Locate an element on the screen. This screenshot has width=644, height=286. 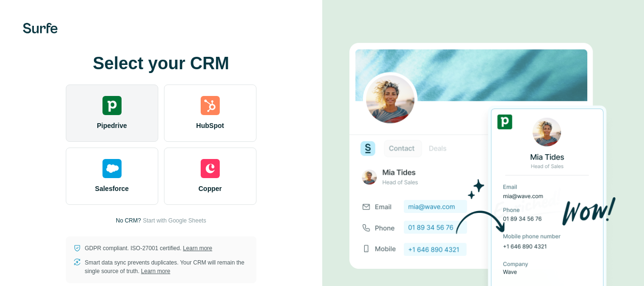
img: hubspot's logo is located at coordinates (210, 105).